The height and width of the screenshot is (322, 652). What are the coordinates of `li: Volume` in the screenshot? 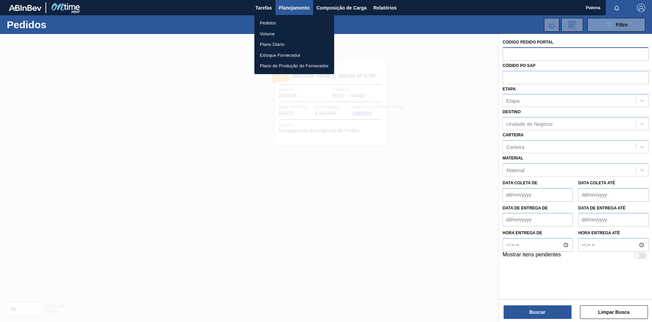 It's located at (294, 34).